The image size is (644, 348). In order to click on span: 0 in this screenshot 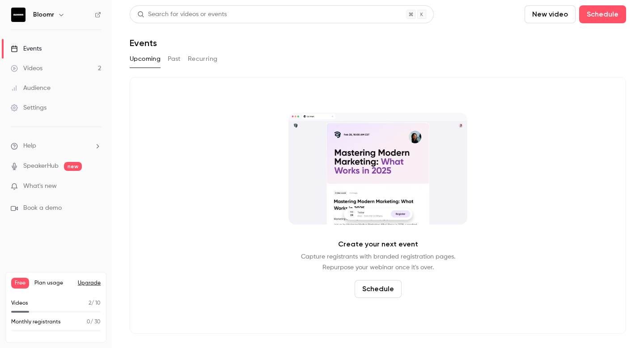, I will do `click(89, 322)`.